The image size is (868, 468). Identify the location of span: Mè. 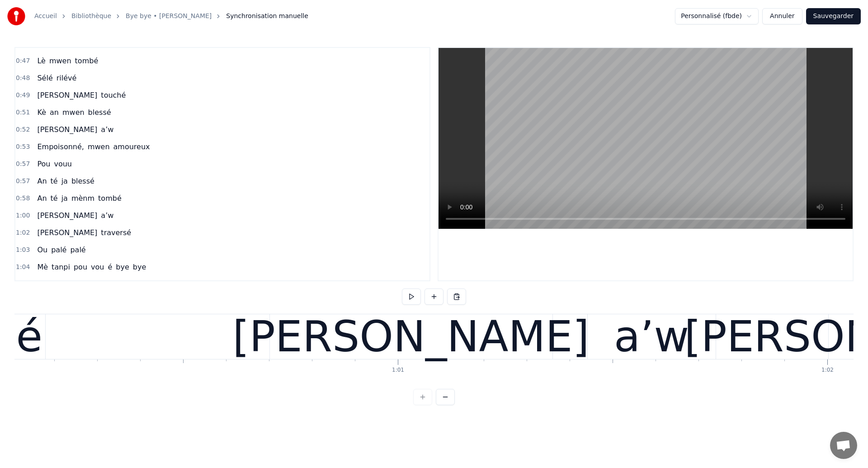
(42, 267).